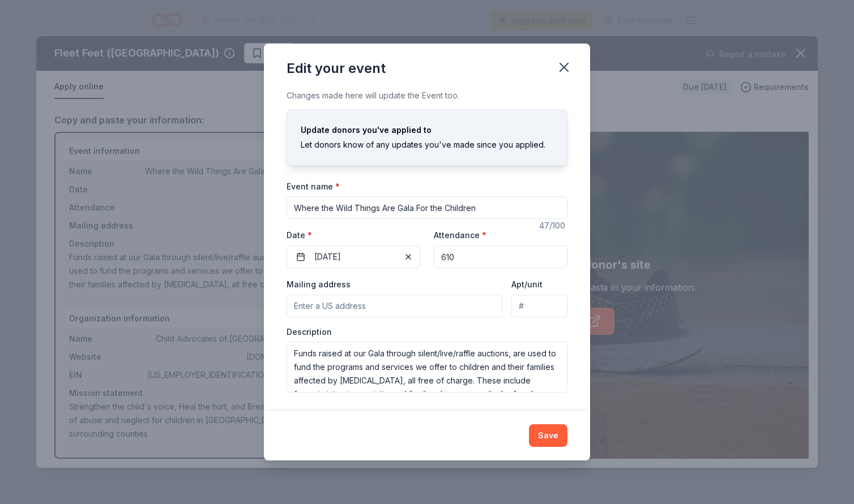  I want to click on input: Enter a US address, so click(394, 305).